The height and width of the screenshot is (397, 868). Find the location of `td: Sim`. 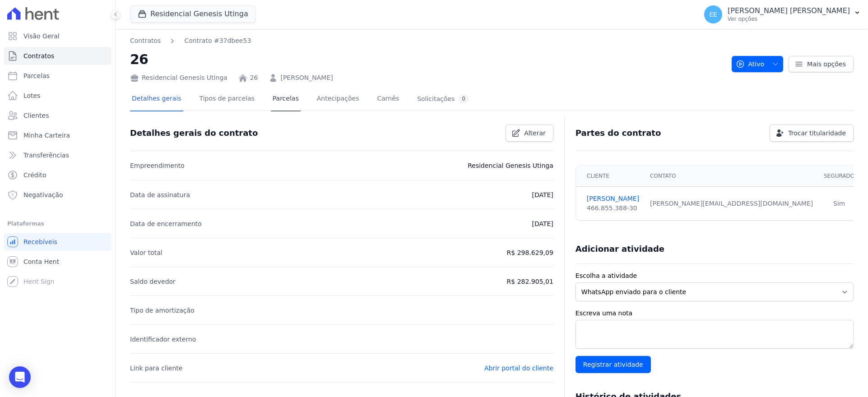

td: Sim is located at coordinates (839, 203).